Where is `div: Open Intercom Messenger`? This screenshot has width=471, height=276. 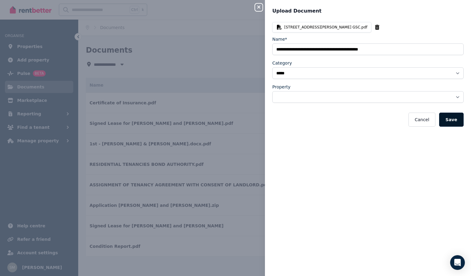 div: Open Intercom Messenger is located at coordinates (457, 263).